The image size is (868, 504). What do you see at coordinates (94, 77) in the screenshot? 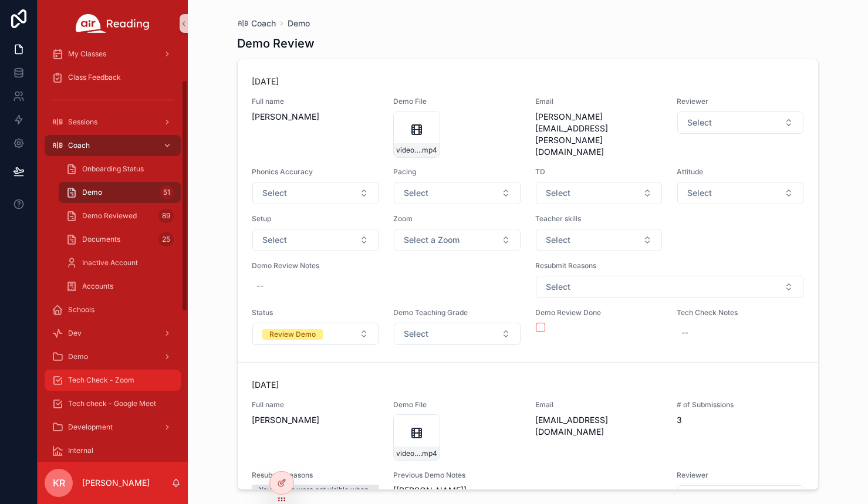
I see `span: Class Feedback` at bounding box center [94, 77].